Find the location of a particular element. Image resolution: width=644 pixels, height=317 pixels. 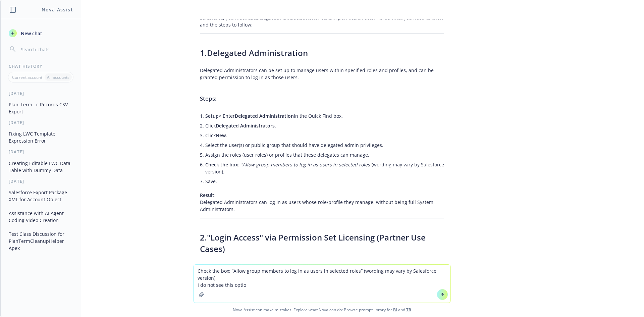

a: BI is located at coordinates (395, 310).